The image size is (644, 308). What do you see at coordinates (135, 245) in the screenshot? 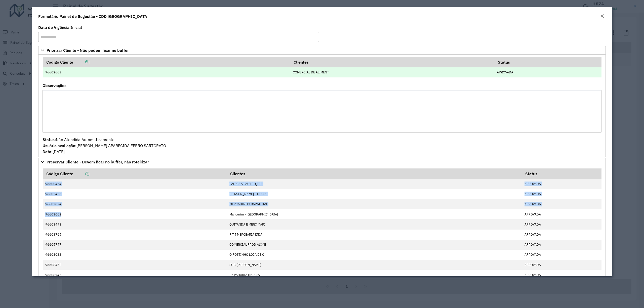
I see `td: 96605747` at bounding box center [135, 245].